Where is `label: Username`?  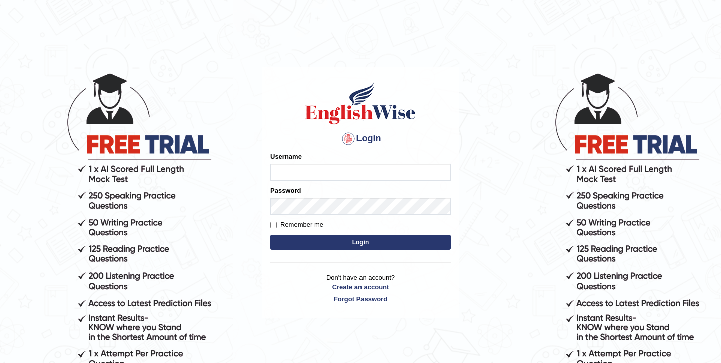 label: Username is located at coordinates (286, 157).